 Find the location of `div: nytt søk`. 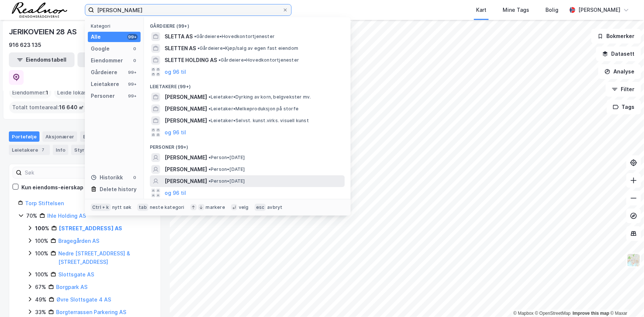

div: nytt søk is located at coordinates (122, 208).